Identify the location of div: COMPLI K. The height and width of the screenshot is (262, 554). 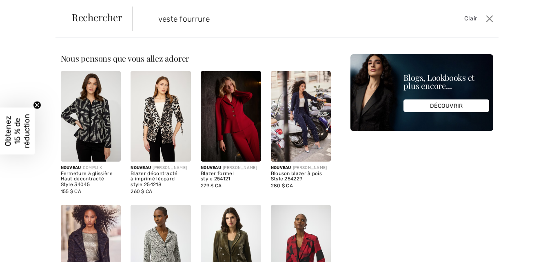
(91, 168).